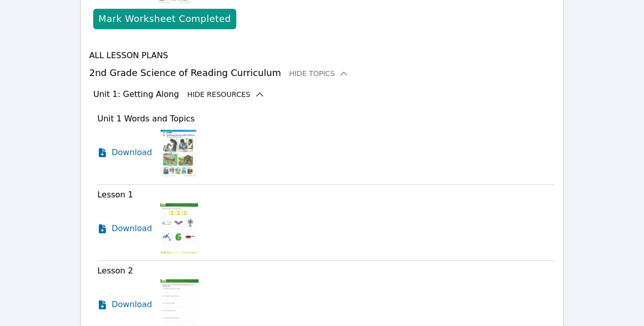 The width and height of the screenshot is (644, 326). I want to click on div: Hide Topics, so click(319, 73).